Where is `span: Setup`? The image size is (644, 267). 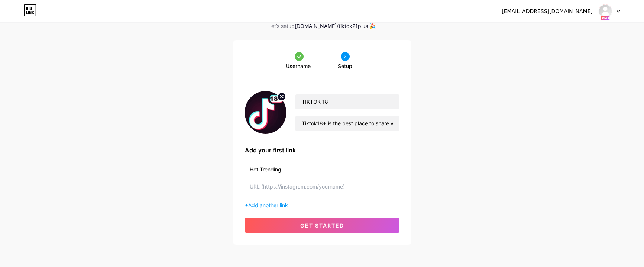
span: Setup is located at coordinates (345, 66).